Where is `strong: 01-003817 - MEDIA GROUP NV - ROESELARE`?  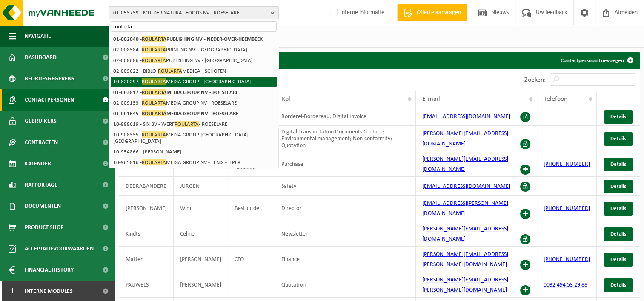
strong: 01-003817 - MEDIA GROUP NV - ROESELARE is located at coordinates (176, 92).